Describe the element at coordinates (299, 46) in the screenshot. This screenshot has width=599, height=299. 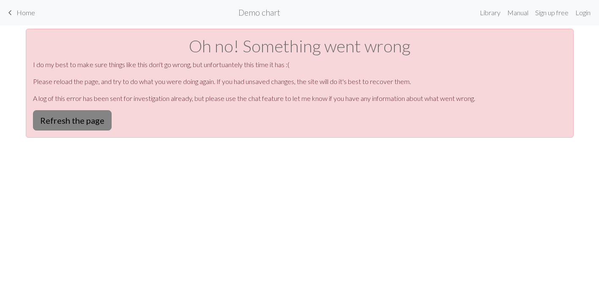
I see `h1: Oh no! Something went wrong` at that location.